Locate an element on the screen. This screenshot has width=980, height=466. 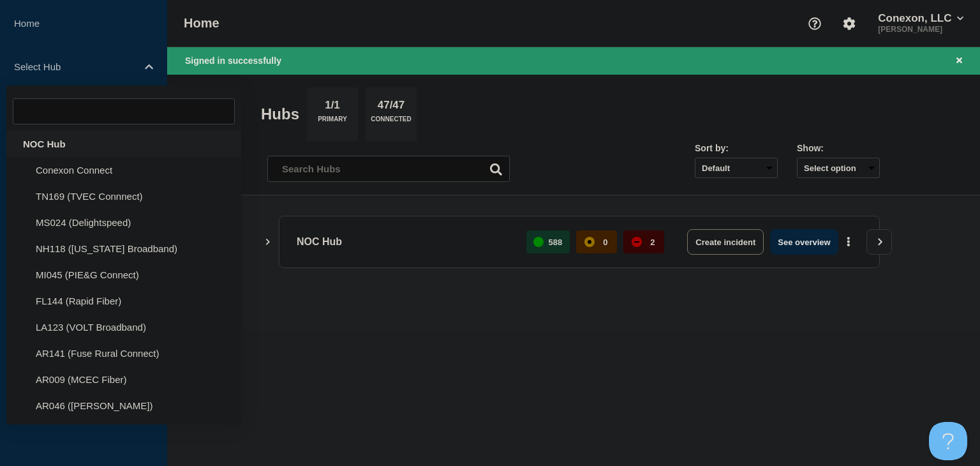
span: Signed in successfully is located at coordinates (233, 61).